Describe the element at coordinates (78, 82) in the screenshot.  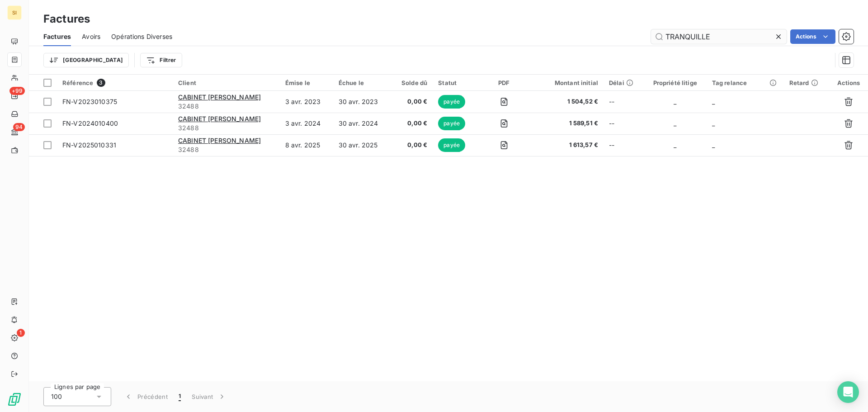
I see `span: Référence` at that location.